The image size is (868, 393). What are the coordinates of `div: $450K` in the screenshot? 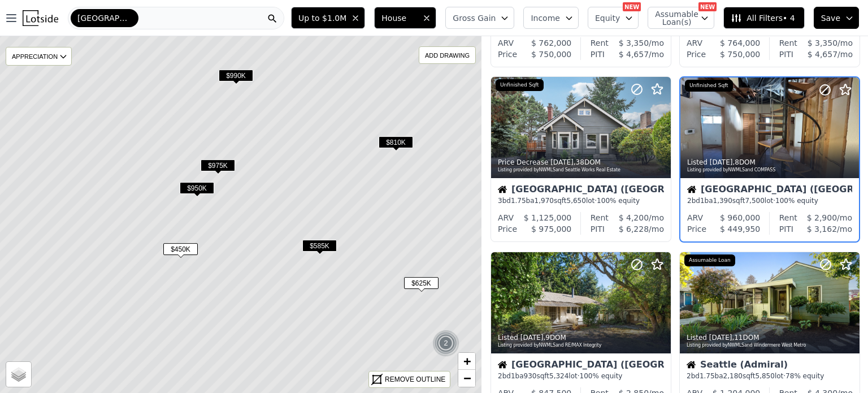 It's located at (180, 251).